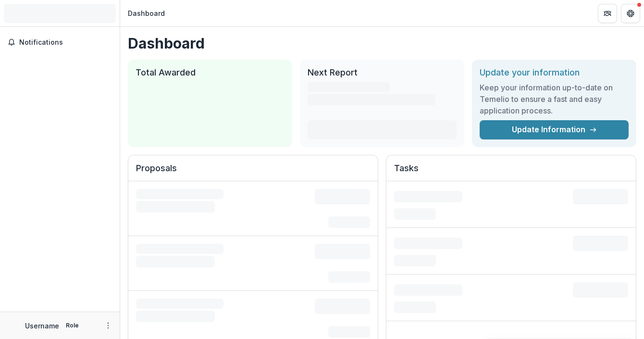 The image size is (644, 339). I want to click on h1: Dashboard, so click(382, 43).